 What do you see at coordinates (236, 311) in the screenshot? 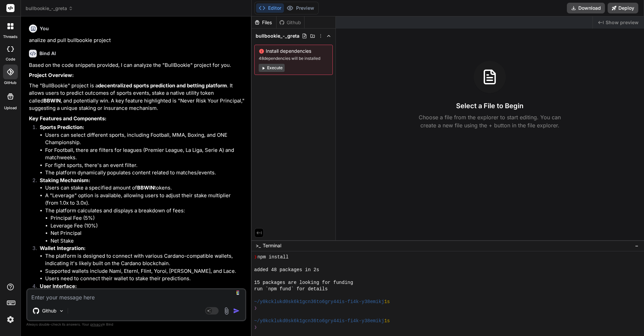
I see `img: icon` at bounding box center [236, 311].